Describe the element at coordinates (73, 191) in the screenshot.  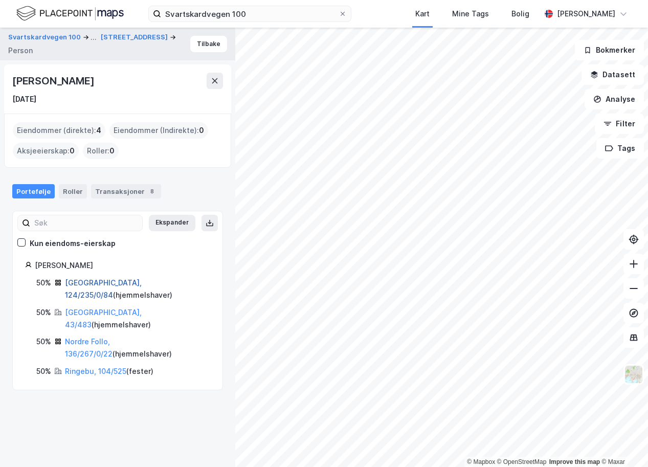
I see `div: Roller` at that location.